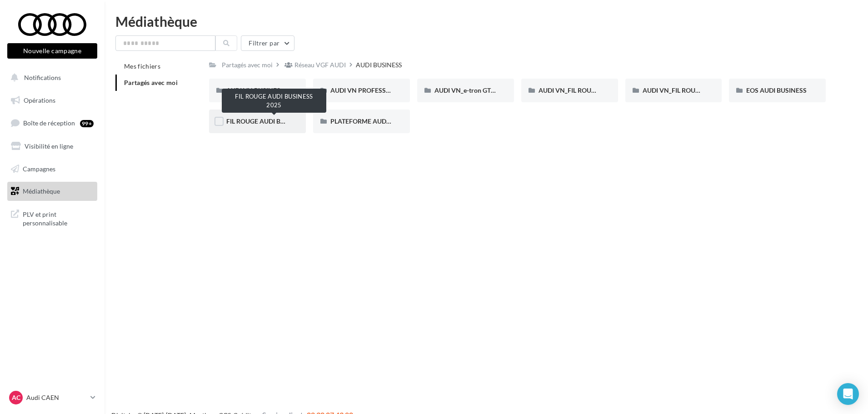 Image resolution: width=868 pixels, height=414 pixels. I want to click on span: PLATEFORME AUDI BUSINESS, so click(375, 121).